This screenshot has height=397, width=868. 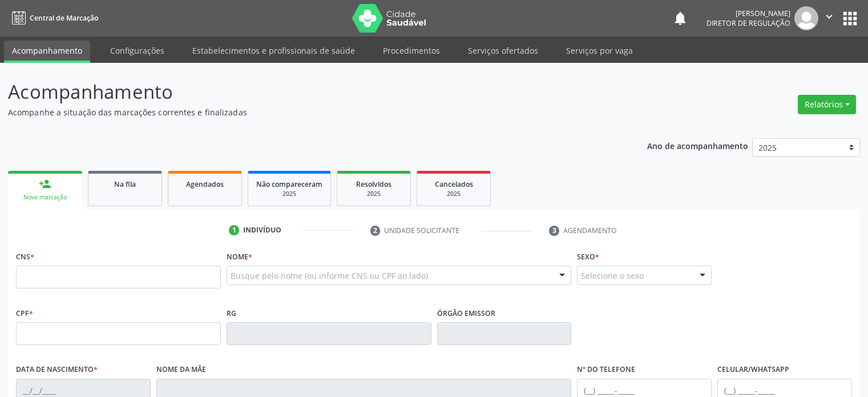 I want to click on button: apps, so click(x=849, y=19).